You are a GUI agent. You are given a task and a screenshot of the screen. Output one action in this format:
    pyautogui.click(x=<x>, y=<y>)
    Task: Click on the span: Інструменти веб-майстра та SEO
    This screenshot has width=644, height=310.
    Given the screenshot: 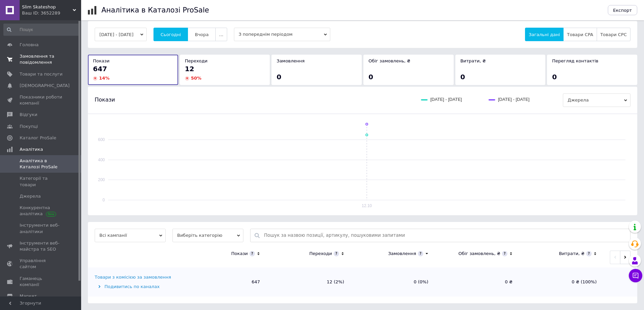 What is the action you would take?
    pyautogui.click(x=41, y=247)
    